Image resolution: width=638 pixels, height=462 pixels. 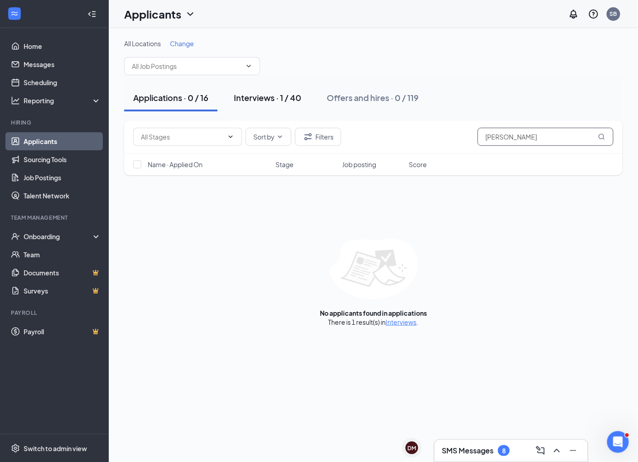 I want to click on svg: UserCheck, so click(x=15, y=236).